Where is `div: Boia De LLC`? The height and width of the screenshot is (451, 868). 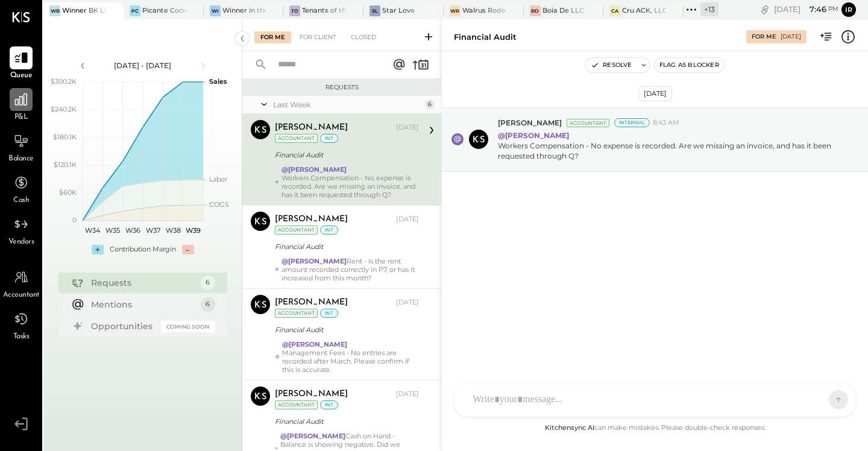
div: Boia De LLC is located at coordinates (563, 11).